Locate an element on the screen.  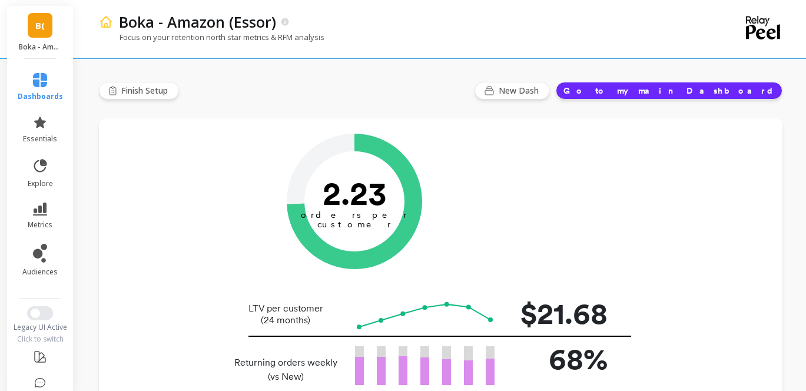
span: audiences is located at coordinates (40, 272).